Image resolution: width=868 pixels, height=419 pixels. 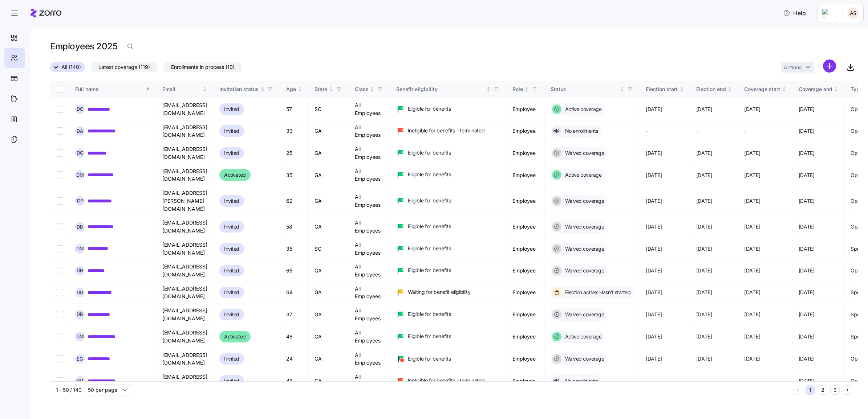 What do you see at coordinates (203, 67) in the screenshot?
I see `span: Enrollments in process (10)` at bounding box center [203, 67].